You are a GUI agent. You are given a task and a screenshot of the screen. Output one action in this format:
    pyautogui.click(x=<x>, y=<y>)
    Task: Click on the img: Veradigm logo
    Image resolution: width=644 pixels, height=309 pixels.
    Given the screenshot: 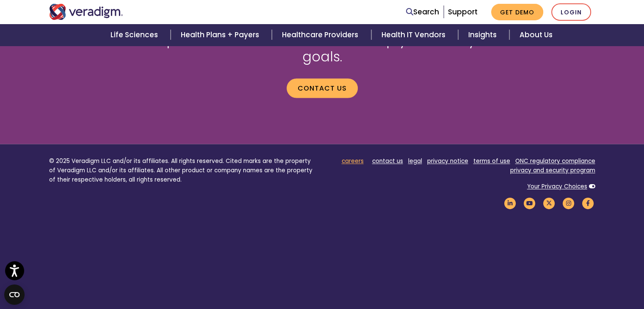 What is the action you would take?
    pyautogui.click(x=86, y=12)
    